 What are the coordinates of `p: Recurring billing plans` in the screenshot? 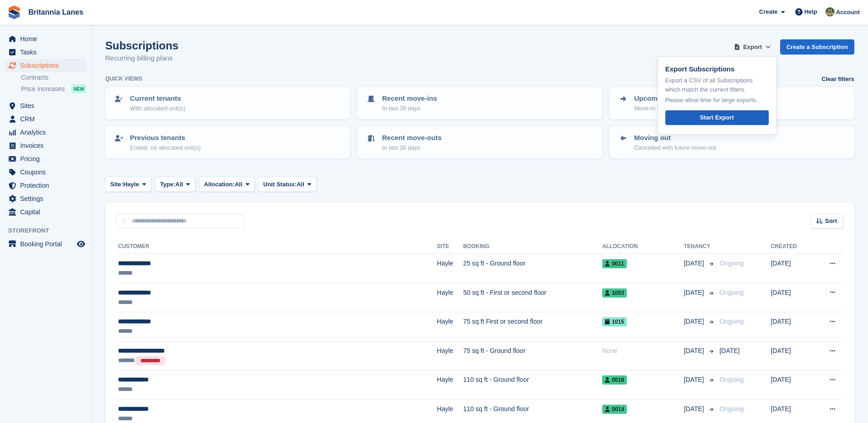 It's located at (142, 58).